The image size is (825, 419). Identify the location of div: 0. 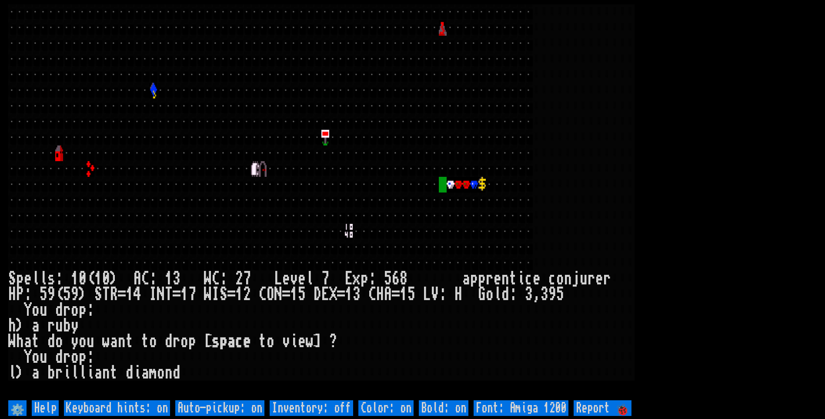
(83, 278).